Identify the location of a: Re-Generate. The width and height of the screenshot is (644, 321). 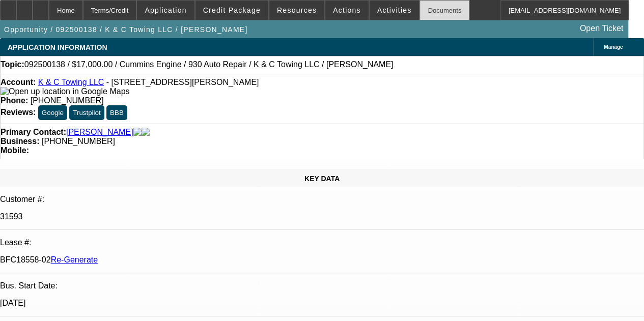
(74, 259).